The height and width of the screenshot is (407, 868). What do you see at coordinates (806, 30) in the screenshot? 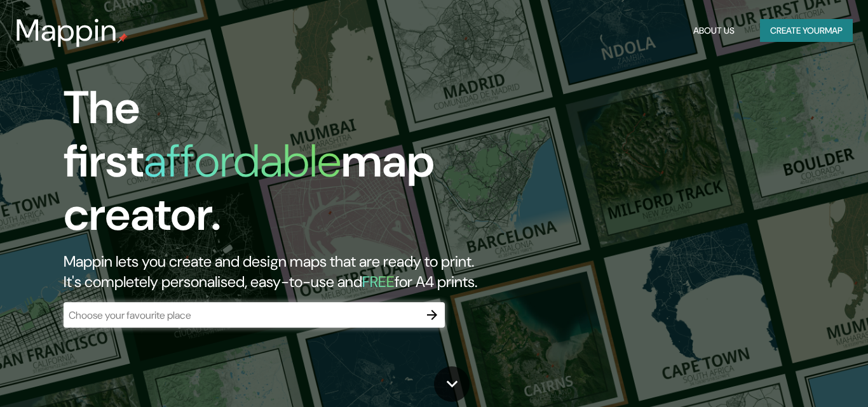
I see `button: Create yourmap` at bounding box center [806, 30].